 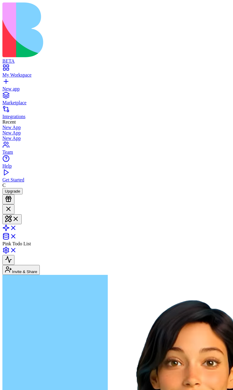 I want to click on div: Team, so click(x=117, y=152).